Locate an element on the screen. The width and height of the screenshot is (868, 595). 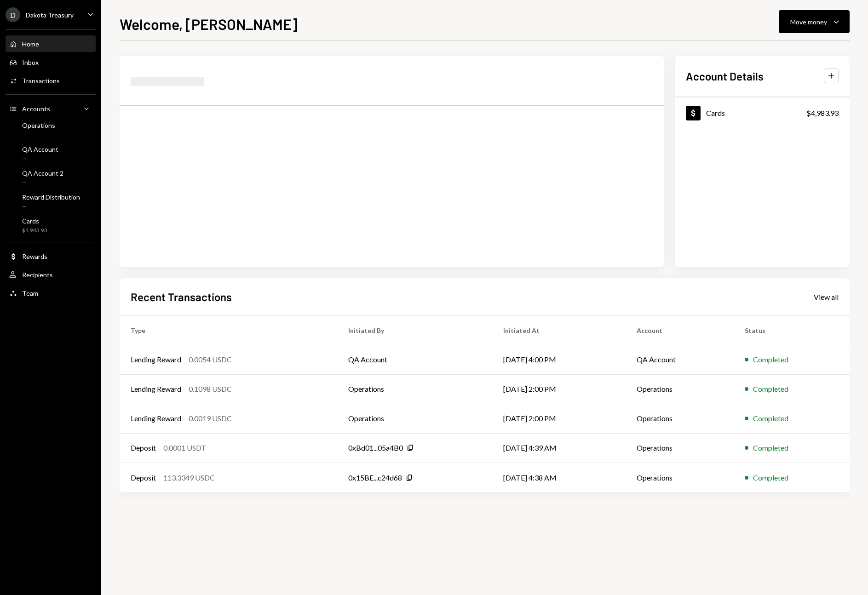
th: Account is located at coordinates (680, 330).